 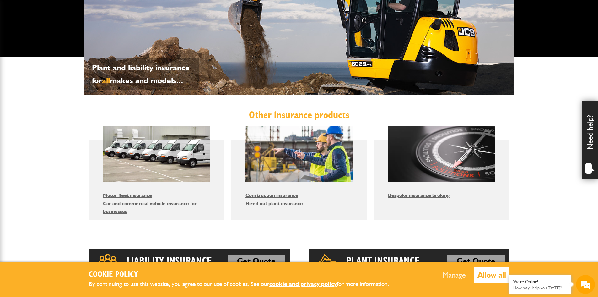 I want to click on h2: Liability Insurance, so click(x=169, y=261).